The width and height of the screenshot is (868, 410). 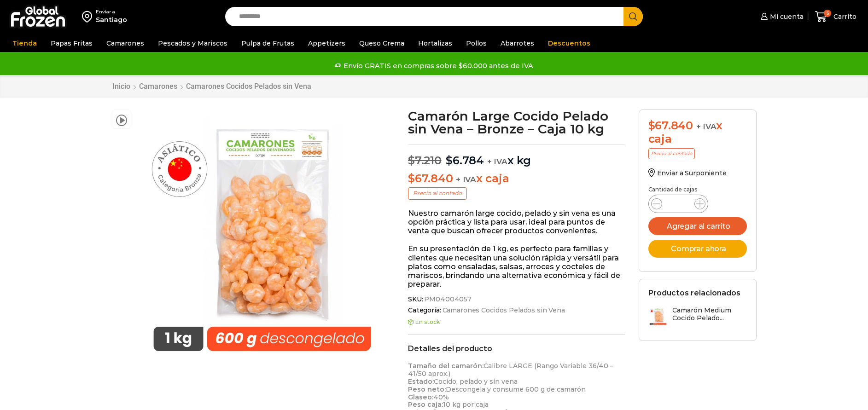 I want to click on a: Mi cuenta, so click(x=781, y=17).